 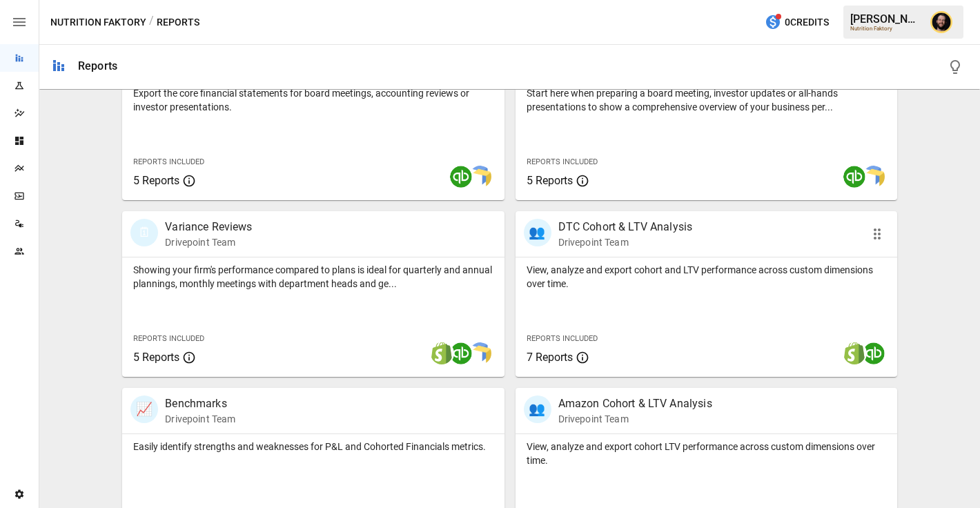 I want to click on div: Ciaran Nugent, so click(x=941, y=22).